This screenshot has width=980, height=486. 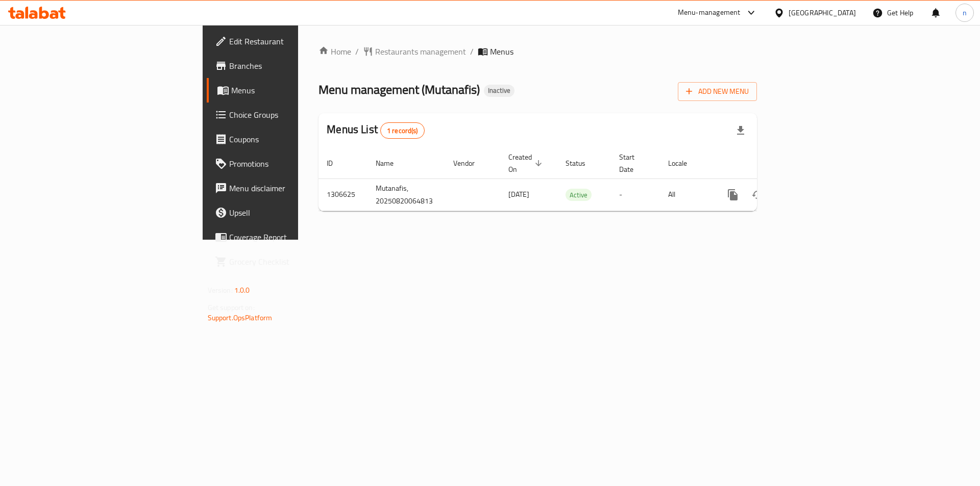 What do you see at coordinates (294, 139) in the screenshot?
I see `span: Coupons` at bounding box center [294, 139].